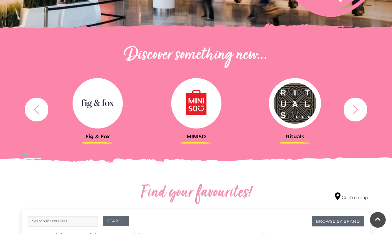 The image size is (392, 234). I want to click on a: Rituals, so click(295, 108).